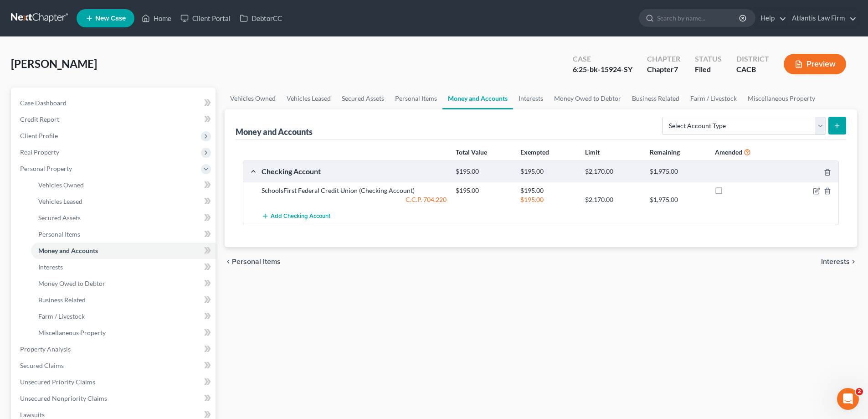 The height and width of the screenshot is (419, 868). What do you see at coordinates (229, 261) in the screenshot?
I see `i: chevron_left` at bounding box center [229, 261].